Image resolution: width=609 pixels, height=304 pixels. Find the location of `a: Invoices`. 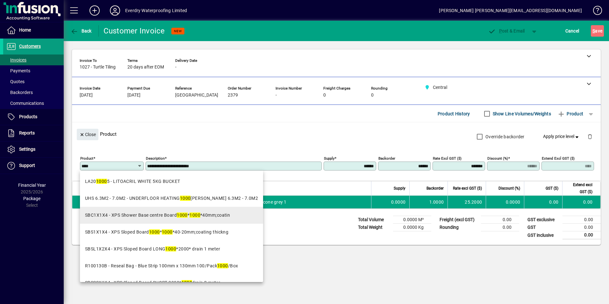

a: Invoices is located at coordinates (33, 60).